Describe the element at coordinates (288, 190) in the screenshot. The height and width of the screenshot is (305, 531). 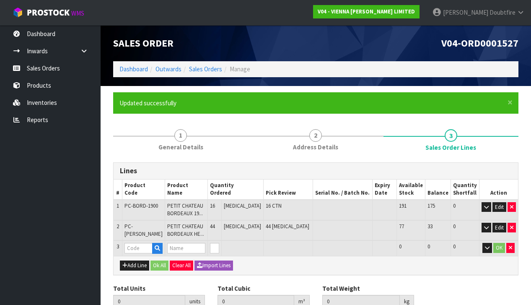
I see `th: Pick Review` at that location.